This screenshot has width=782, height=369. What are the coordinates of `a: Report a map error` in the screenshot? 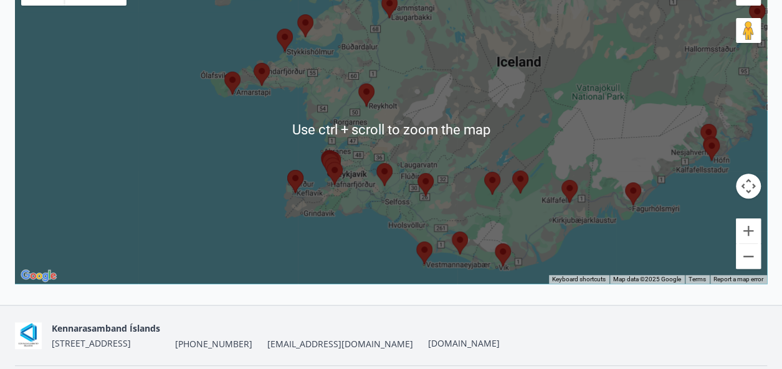 It's located at (738, 279).